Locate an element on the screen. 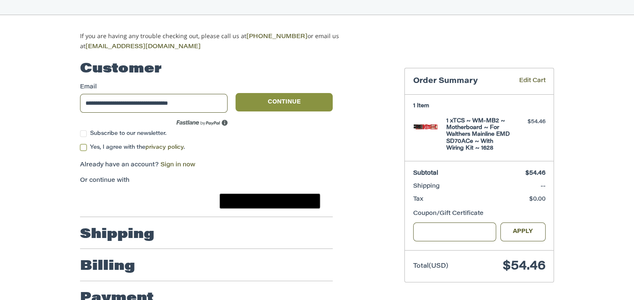  p: If you are having any trouble checking out, please call us at or email us at is located at coordinates (222, 41).